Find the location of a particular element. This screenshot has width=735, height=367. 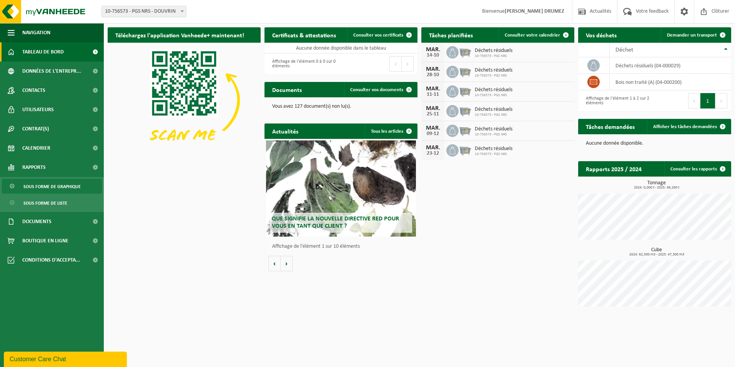

h3: Tonnage is located at coordinates (656, 185).